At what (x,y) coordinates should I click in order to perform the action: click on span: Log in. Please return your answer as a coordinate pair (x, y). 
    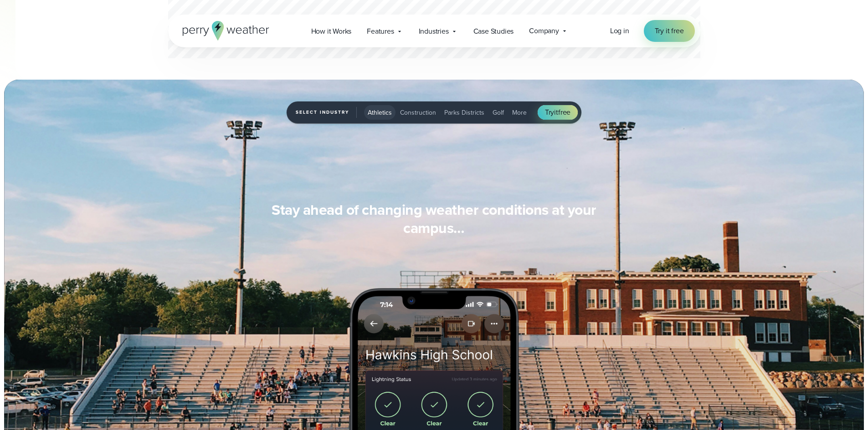
    Looking at the image, I should click on (619, 31).